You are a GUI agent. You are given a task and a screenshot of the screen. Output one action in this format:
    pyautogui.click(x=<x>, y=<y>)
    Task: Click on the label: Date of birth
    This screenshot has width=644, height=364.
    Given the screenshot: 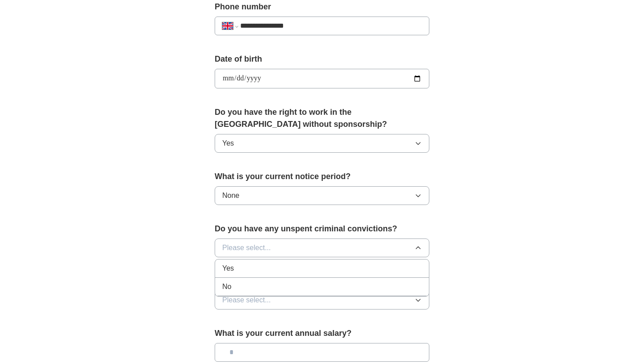 What is the action you would take?
    pyautogui.click(x=322, y=59)
    